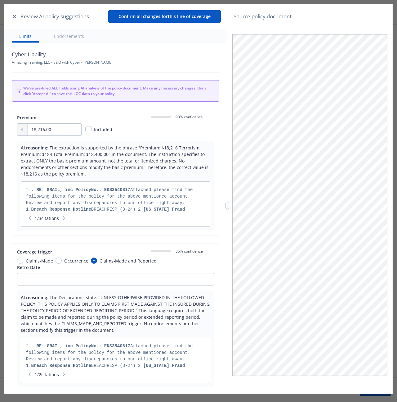 The height and width of the screenshot is (402, 397). Describe the element at coordinates (39, 261) in the screenshot. I see `span: Claims-Made` at that location.